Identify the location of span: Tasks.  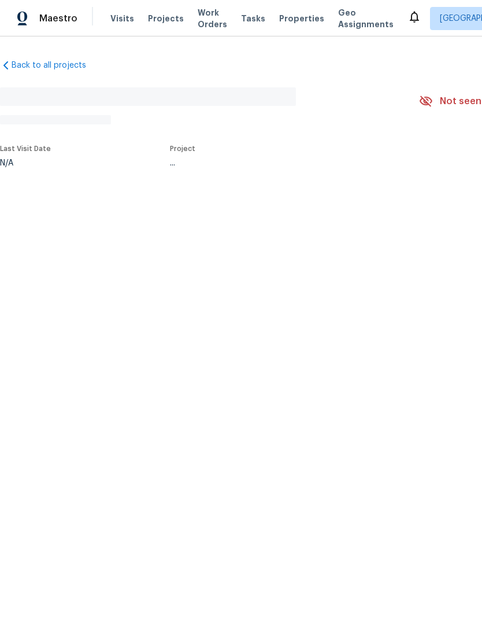
(253, 19).